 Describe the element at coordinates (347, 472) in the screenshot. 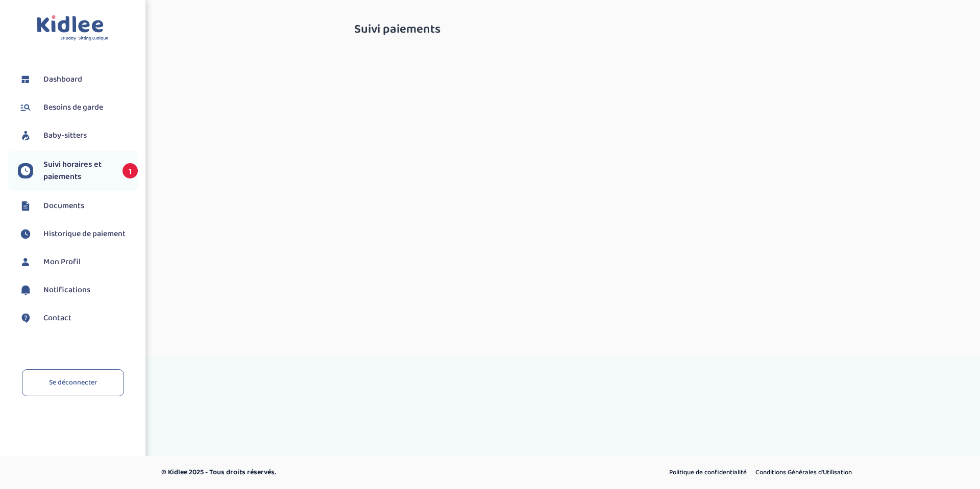

I see `p: © Kidlee 2025 - Tous droits réservés.` at that location.